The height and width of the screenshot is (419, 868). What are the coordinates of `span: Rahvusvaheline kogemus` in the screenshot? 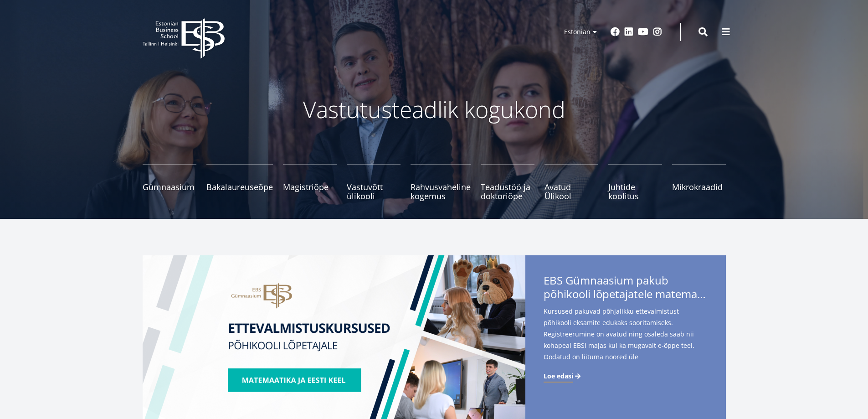 It's located at (440, 192).